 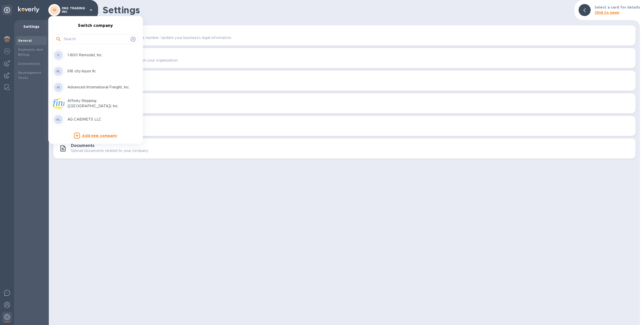 I want to click on p: Add new company, so click(x=99, y=136).